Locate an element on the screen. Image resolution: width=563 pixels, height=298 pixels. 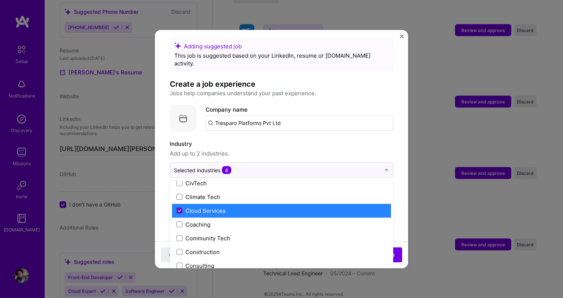
div: Selected industries is located at coordinates (203, 170).